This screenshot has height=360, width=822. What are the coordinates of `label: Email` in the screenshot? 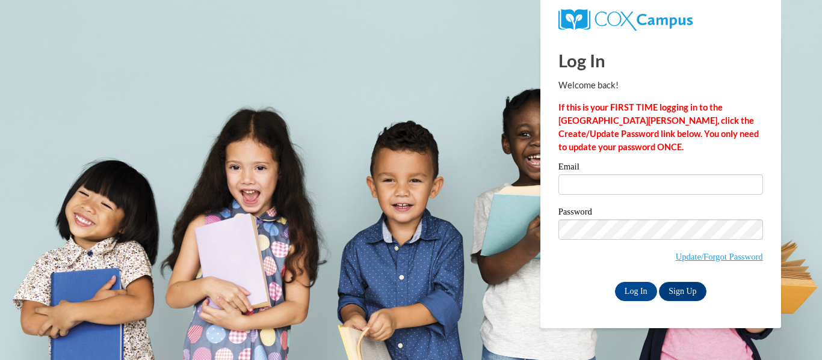 It's located at (660, 168).